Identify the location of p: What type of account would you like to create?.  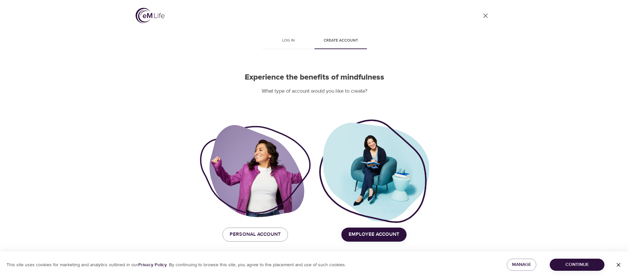
(315, 91).